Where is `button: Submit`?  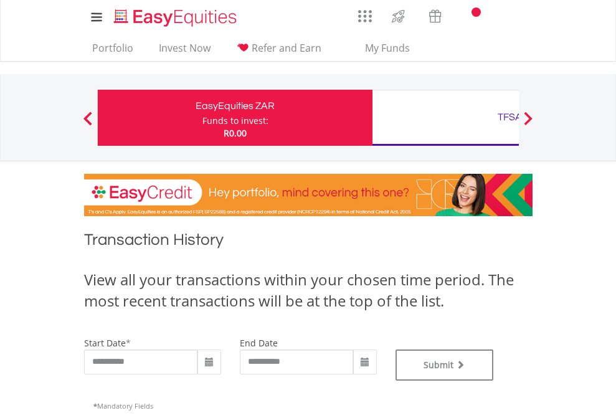
button: Submit is located at coordinates (445, 365).